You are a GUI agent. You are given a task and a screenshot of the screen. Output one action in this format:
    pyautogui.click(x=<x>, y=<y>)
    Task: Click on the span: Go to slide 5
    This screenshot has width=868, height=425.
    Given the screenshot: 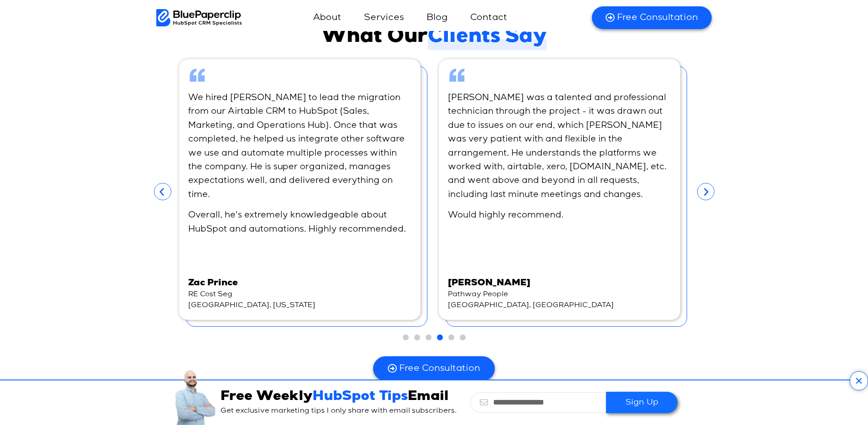 What is the action you would take?
    pyautogui.click(x=451, y=337)
    